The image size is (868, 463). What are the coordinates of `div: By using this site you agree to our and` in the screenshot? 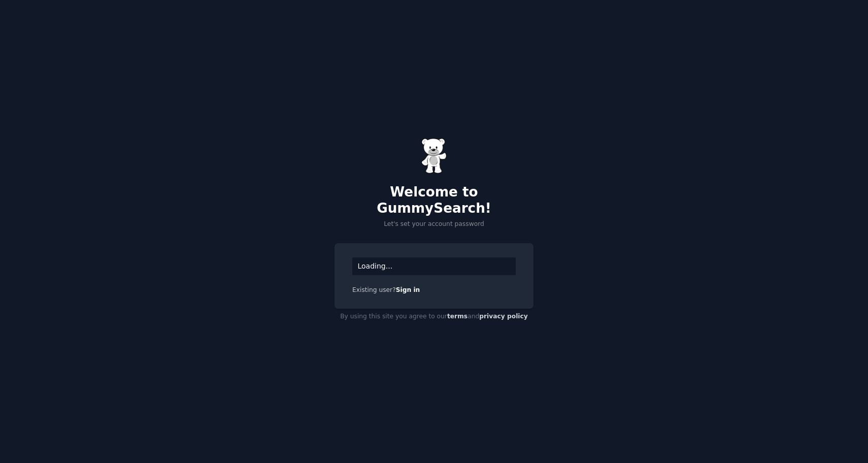 It's located at (434, 317).